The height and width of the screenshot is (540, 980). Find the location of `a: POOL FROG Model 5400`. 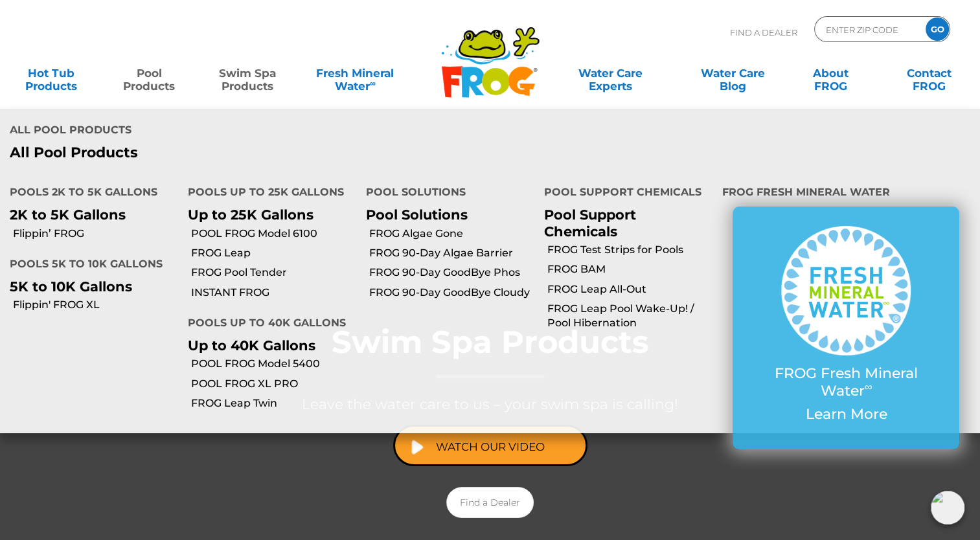

a: POOL FROG Model 5400 is located at coordinates (274, 364).